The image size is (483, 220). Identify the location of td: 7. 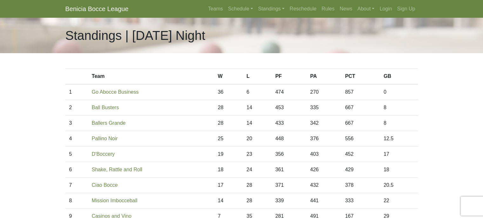
(76, 186).